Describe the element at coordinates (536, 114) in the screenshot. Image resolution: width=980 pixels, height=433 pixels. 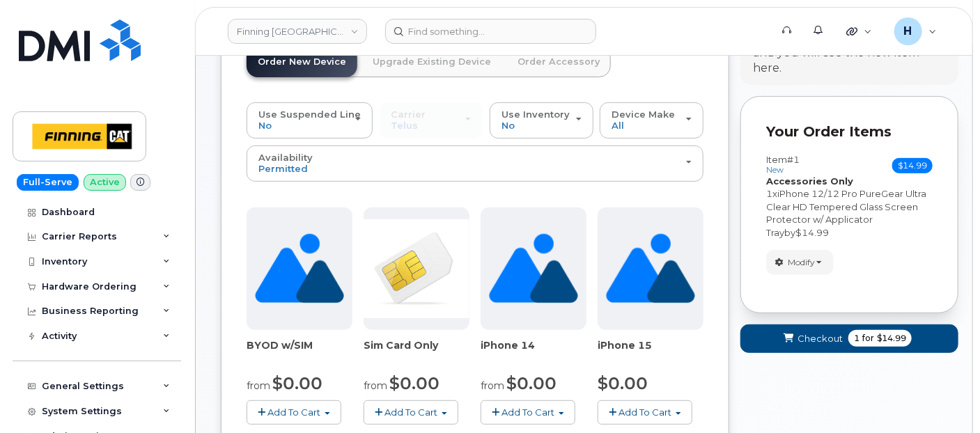
I see `span: Use Inventory` at that location.